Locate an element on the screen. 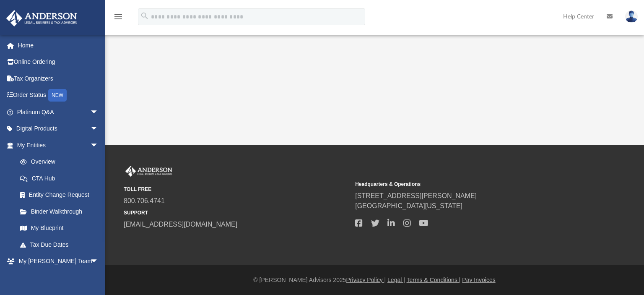 This screenshot has height=295, width=644. small: Headquarters & Operations is located at coordinates (467, 184).